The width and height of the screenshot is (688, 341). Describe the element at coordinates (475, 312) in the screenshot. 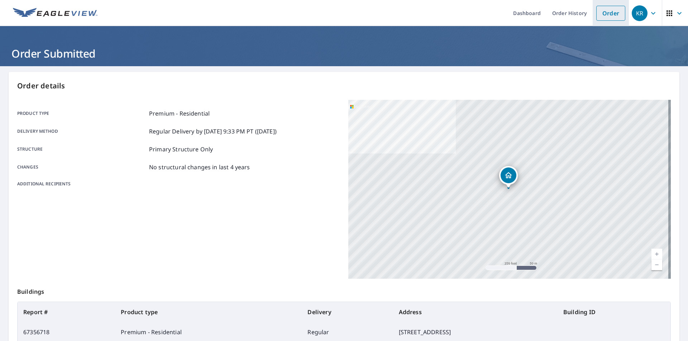

I see `th: Address` at that location.